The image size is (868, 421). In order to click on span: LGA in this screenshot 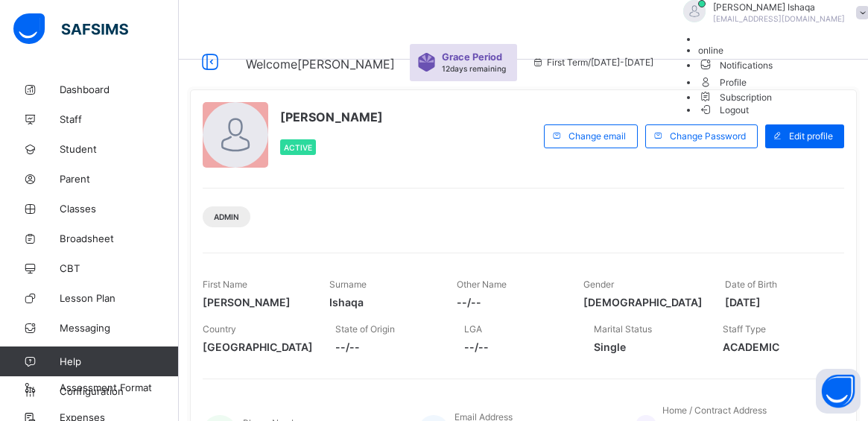, I will do `click(473, 329)`.